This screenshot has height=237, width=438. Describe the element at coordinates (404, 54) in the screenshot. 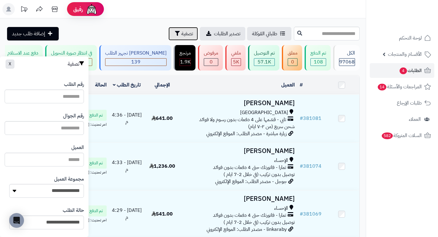

I see `span: الأقسام والمنتجات` at that location.